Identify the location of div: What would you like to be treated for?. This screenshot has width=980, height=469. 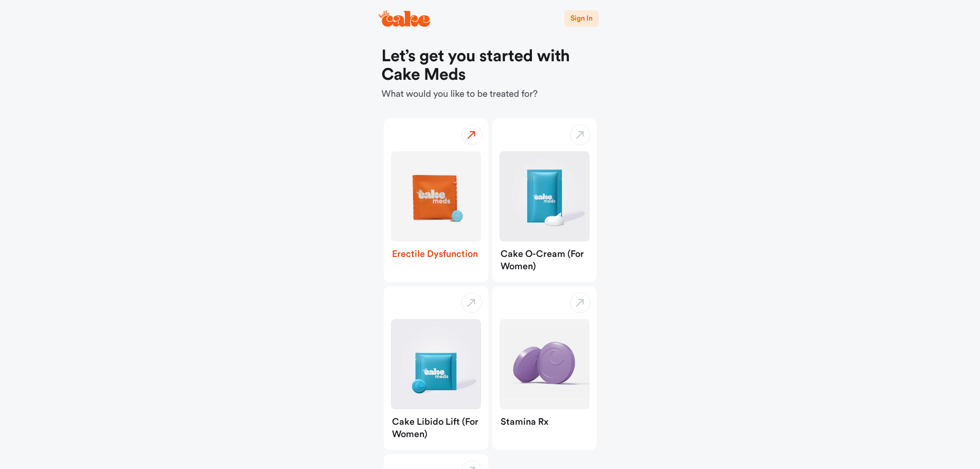
(490, 74).